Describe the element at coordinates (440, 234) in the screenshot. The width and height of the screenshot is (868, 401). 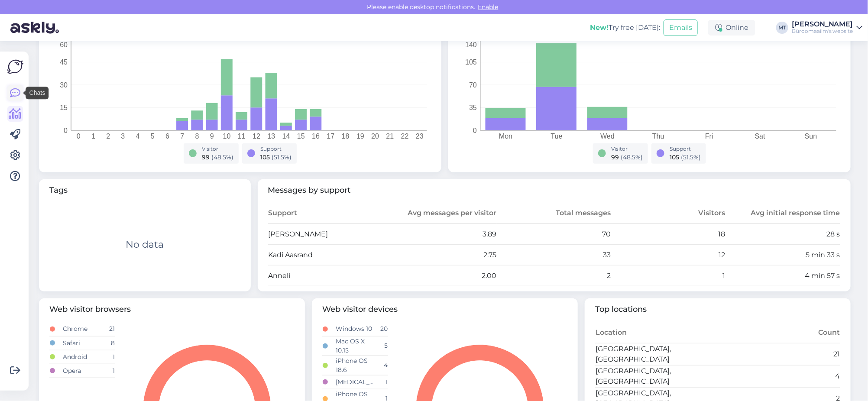
I see `td: 3.89` at that location.